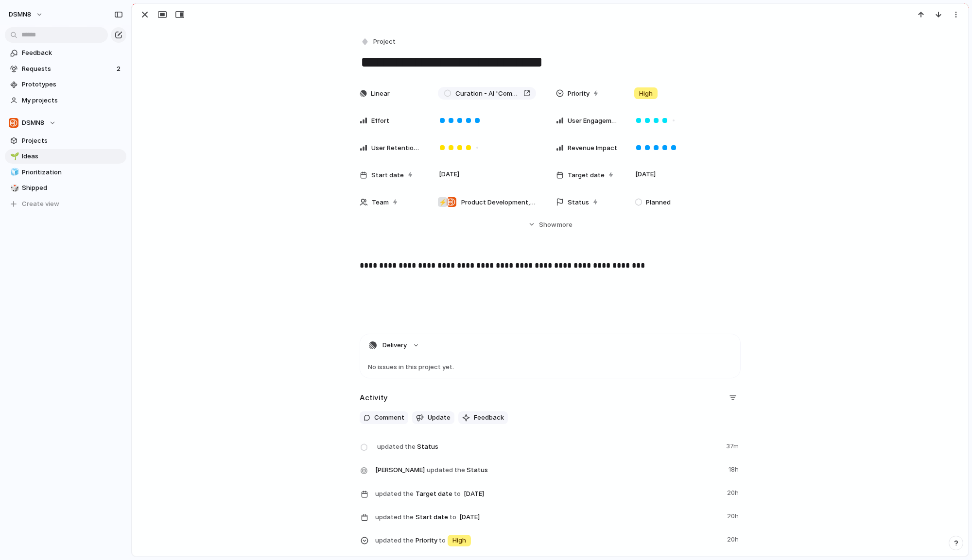  What do you see at coordinates (73, 157) in the screenshot?
I see `span: Ideas` at bounding box center [73, 157].